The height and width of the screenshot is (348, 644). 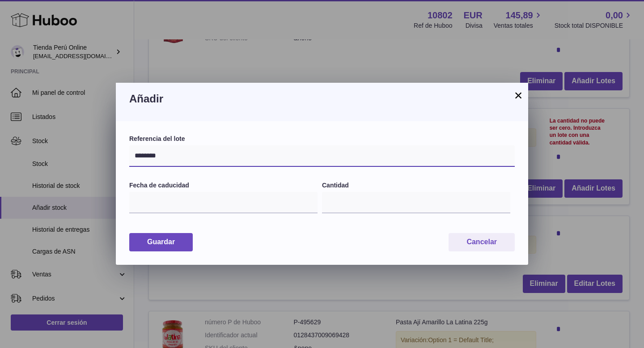 I want to click on button: Cancelar, so click(x=482, y=242).